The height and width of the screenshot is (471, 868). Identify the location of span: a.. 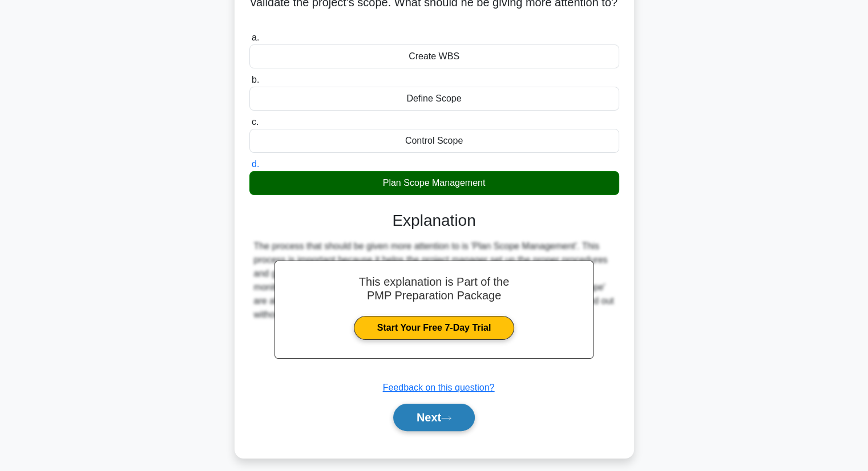
(255, 37).